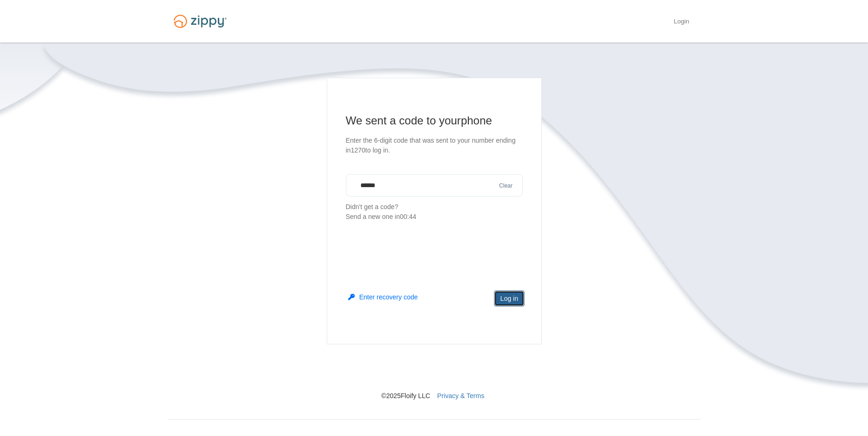  I want to click on a: Login, so click(681, 23).